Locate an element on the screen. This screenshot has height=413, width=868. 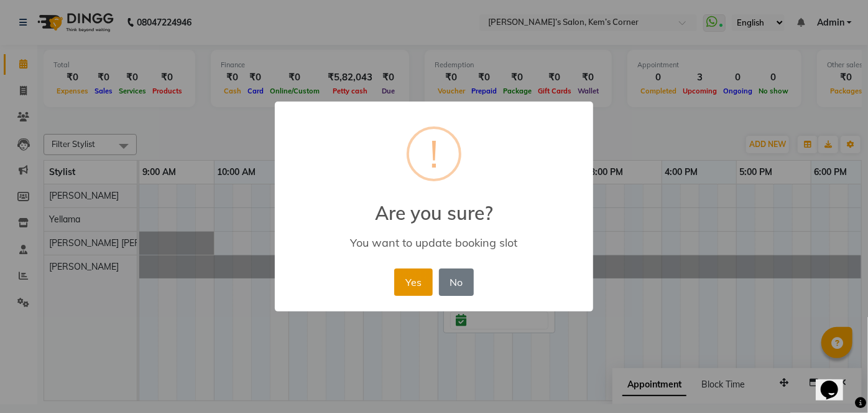
button: Yes is located at coordinates (413, 282).